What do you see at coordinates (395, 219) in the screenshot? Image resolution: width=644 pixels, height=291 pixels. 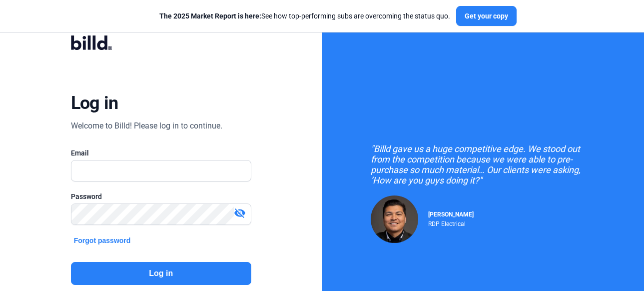 I see `img: Raul Pacheco` at bounding box center [395, 219].